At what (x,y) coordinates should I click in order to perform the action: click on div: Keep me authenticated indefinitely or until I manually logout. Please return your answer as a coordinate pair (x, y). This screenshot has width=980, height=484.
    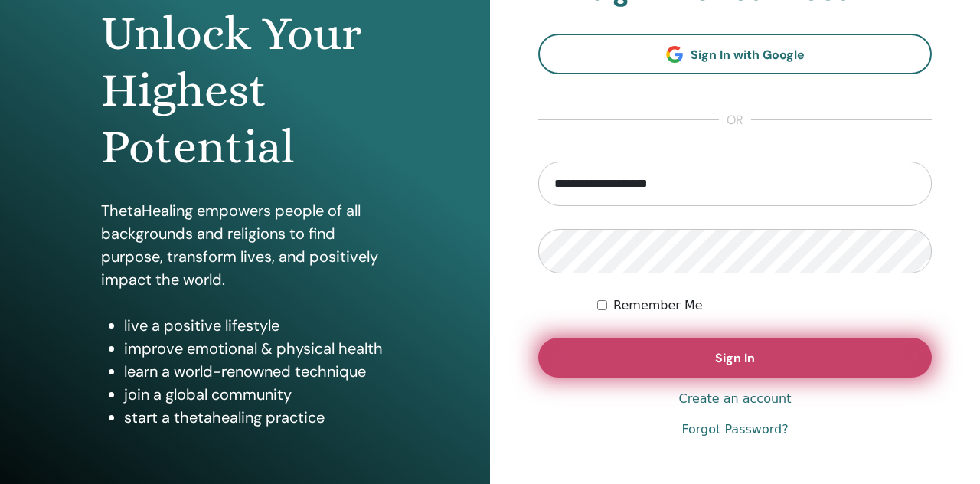
    Looking at the image, I should click on (764, 306).